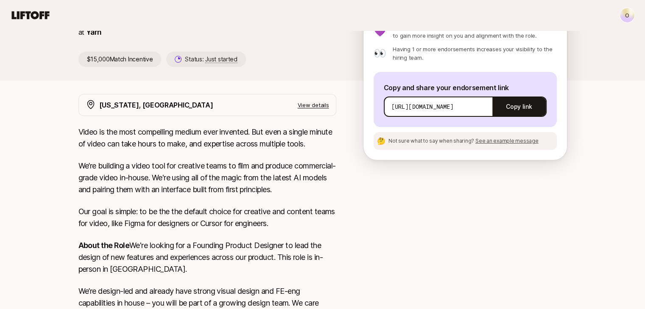 This screenshot has width=645, height=309. Describe the element at coordinates (474, 53) in the screenshot. I see `p: Having 1 or more endorsements increases your visibility to the hiring team.` at that location.